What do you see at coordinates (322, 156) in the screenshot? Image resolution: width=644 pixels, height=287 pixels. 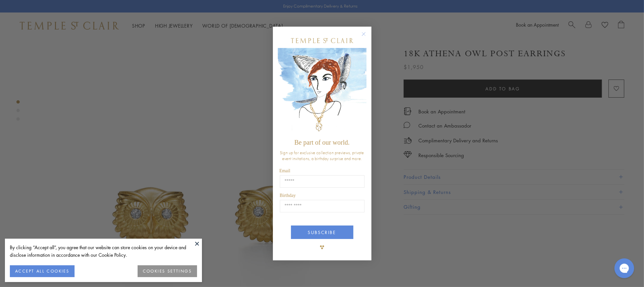 I see `span: Sign up for exclusive collection previews, private event invitations, a birthday surprise and more.` at bounding box center [322, 156].